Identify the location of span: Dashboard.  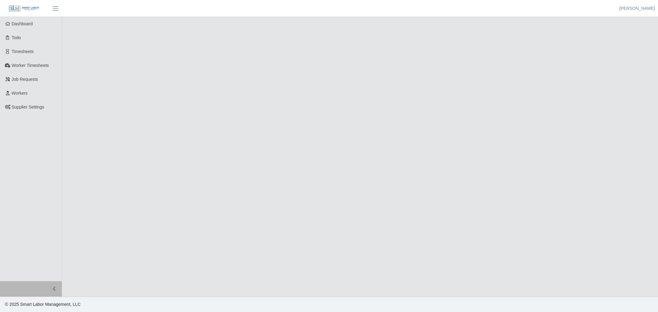
(22, 24).